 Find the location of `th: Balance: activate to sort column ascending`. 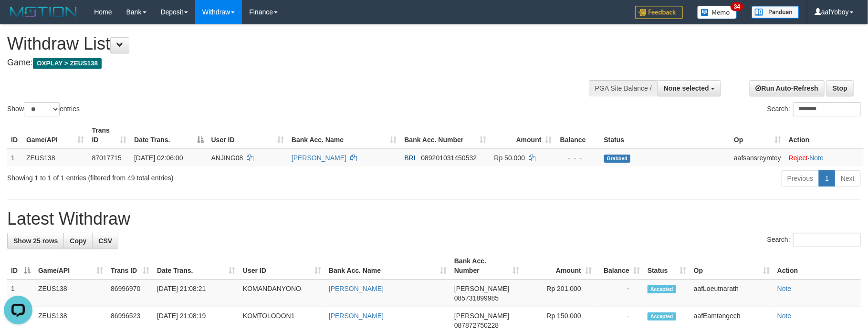

th: Balance: activate to sort column ascending is located at coordinates (619, 265).